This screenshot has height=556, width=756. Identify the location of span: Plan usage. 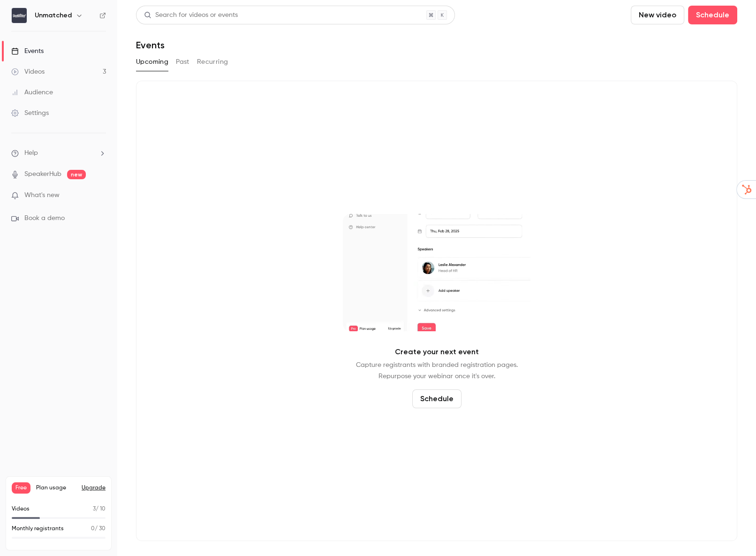
(56, 488).